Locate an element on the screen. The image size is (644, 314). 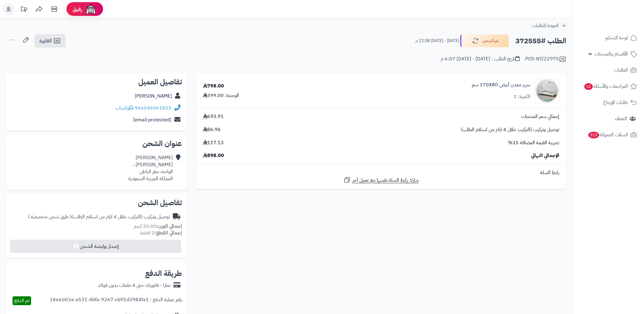
a: السلات المتروكة313 is located at coordinates (608, 135).